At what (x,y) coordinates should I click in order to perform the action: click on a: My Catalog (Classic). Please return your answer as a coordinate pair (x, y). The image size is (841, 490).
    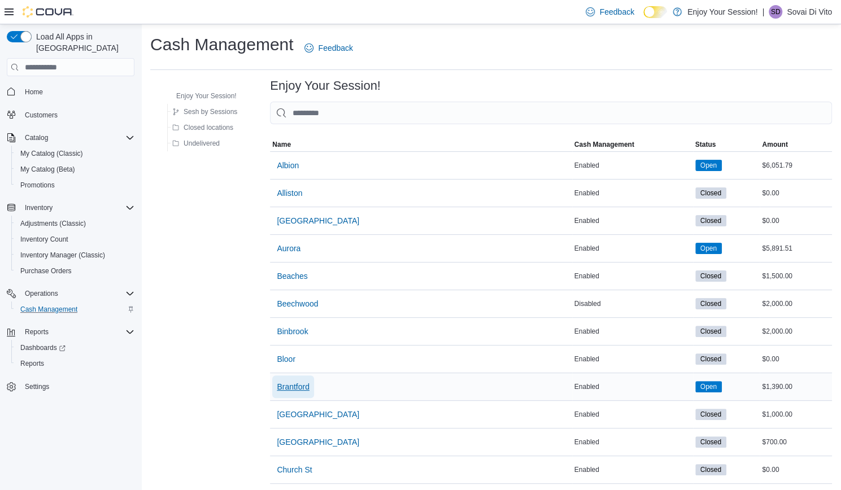
    Looking at the image, I should click on (51, 154).